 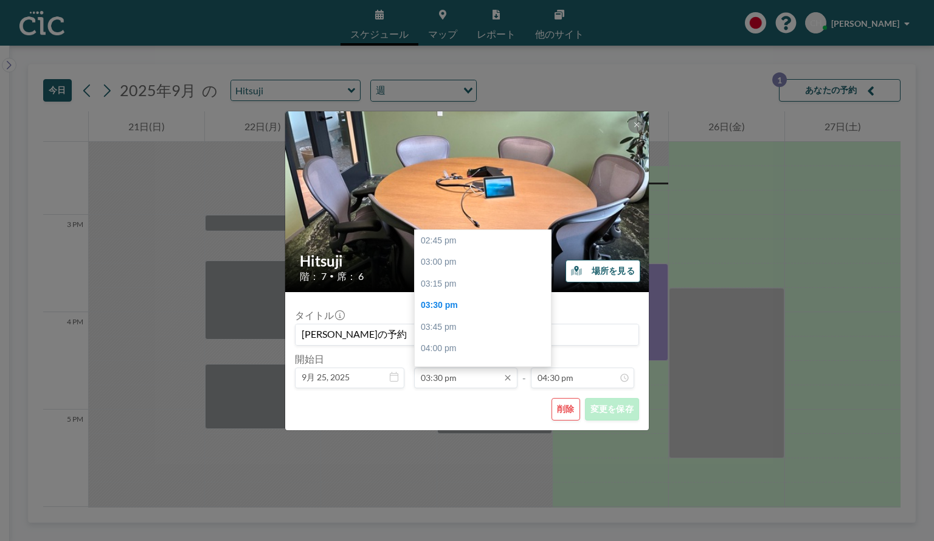 What do you see at coordinates (612, 409) in the screenshot?
I see `button: 変更を保存` at bounding box center [612, 409].